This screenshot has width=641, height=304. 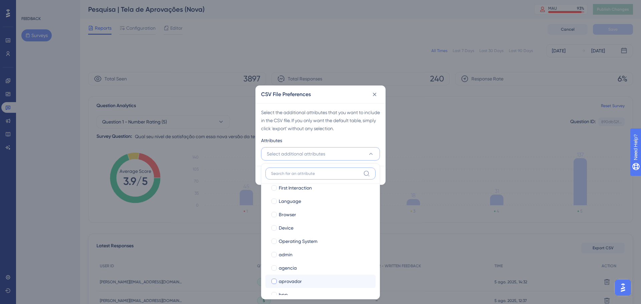 What do you see at coordinates (320, 120) in the screenshot?
I see `div: Select the additional attributes that you want to include in the CSV file. If you only want the d...` at bounding box center [320, 120].